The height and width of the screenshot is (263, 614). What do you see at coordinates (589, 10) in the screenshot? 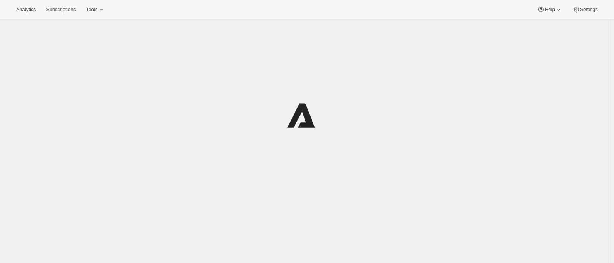
I see `span: Settings` at bounding box center [589, 10].